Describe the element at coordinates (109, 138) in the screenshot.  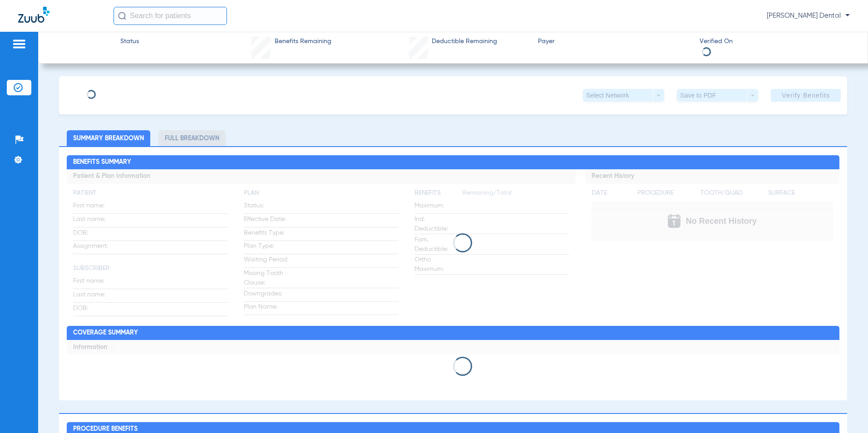
I see `li: Summary Breakdown` at that location.